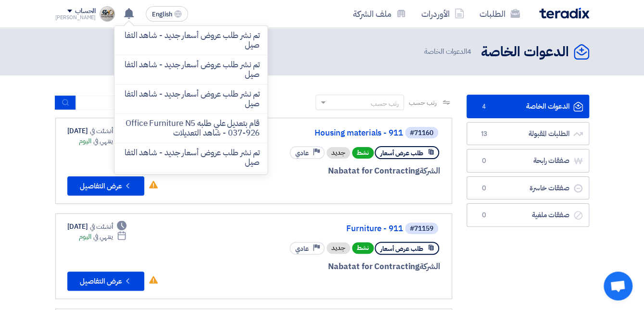 This screenshot has width=644, height=310. Describe the element at coordinates (380, 13) in the screenshot. I see `a: ملف الشركة` at that location.